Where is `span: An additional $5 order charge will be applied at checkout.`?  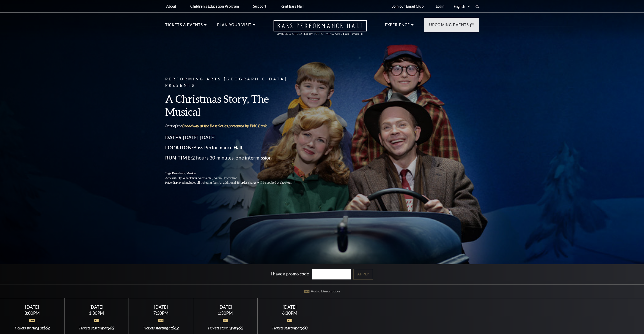 span: An additional $5 order charge will be applied at checkout. is located at coordinates (255, 182).